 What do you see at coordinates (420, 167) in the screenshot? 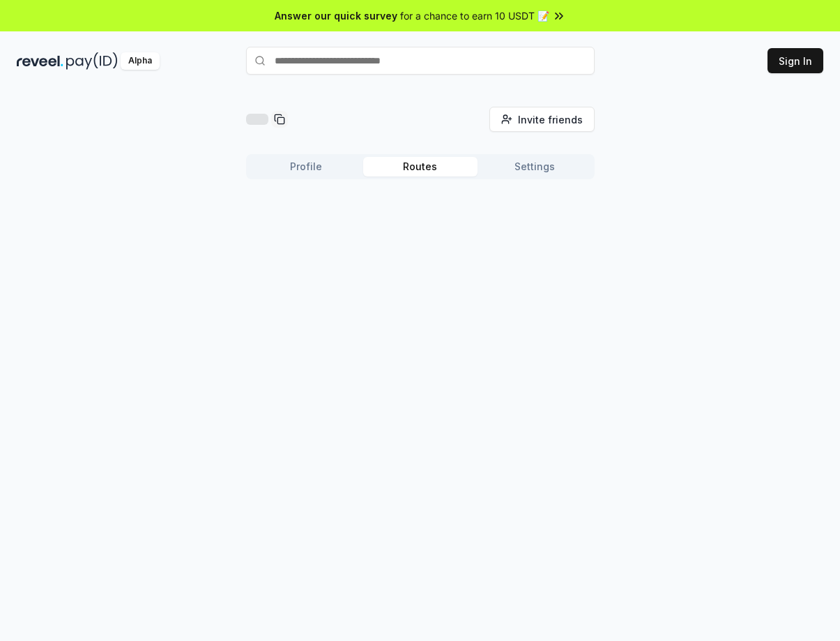
I see `button: Routes` at bounding box center [420, 167].